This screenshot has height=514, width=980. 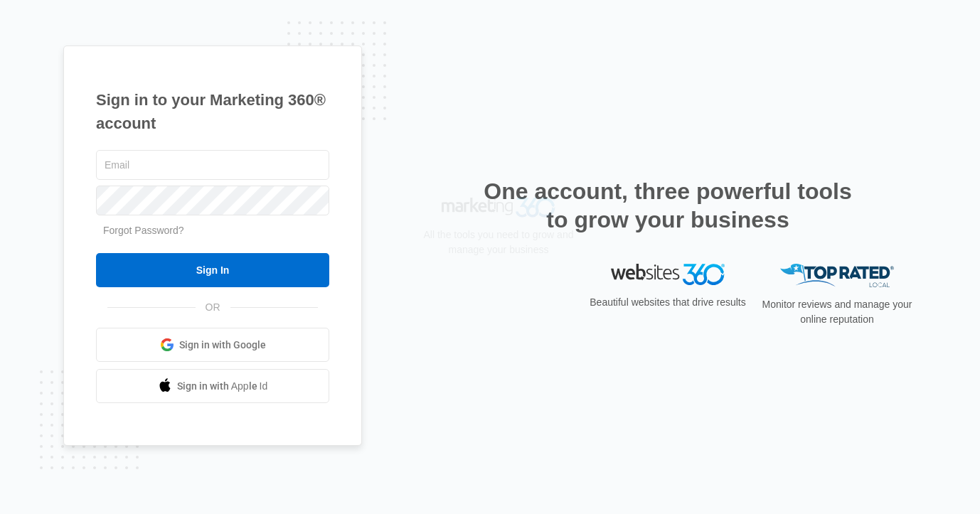 What do you see at coordinates (213, 111) in the screenshot?
I see `h1: Sign in to your Marketing 360® account` at bounding box center [213, 111].